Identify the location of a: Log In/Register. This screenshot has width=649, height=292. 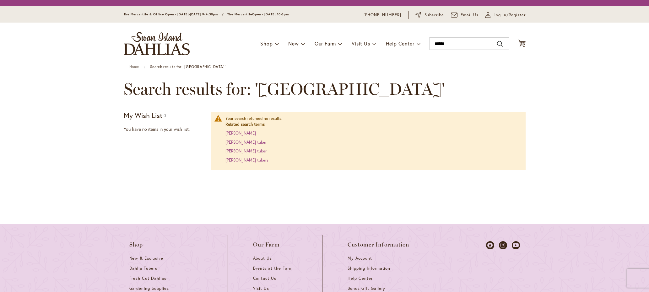
(505, 15).